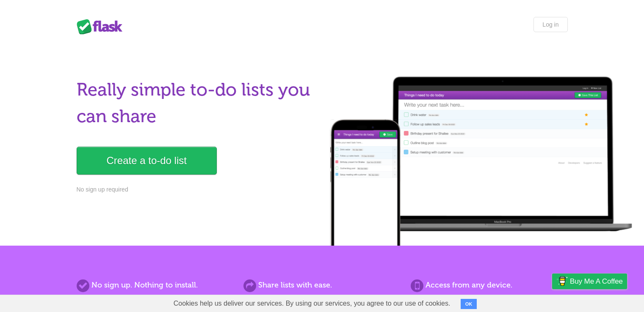 This screenshot has width=644, height=312. Describe the element at coordinates (197, 190) in the screenshot. I see `p: No sign up required` at that location.